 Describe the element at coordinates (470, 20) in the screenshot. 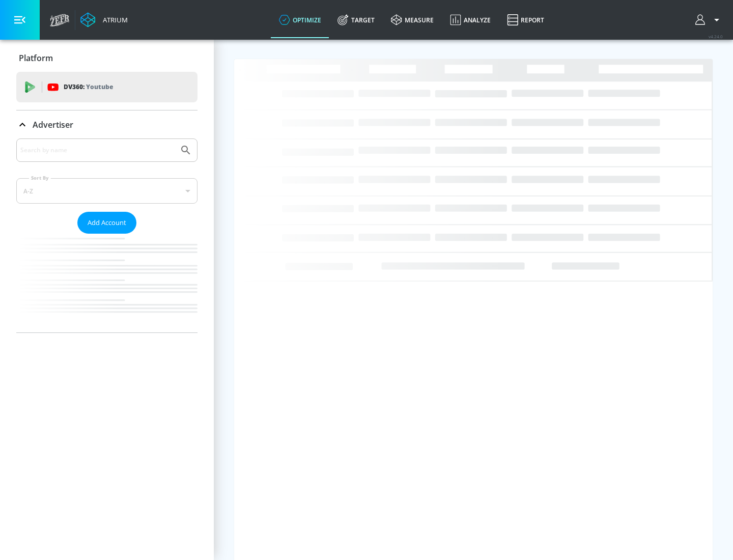

I see `a: Analyze` at that location.